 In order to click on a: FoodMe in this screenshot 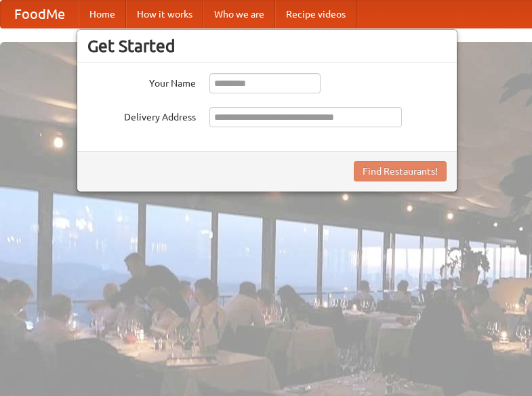, I will do `click(39, 14)`.